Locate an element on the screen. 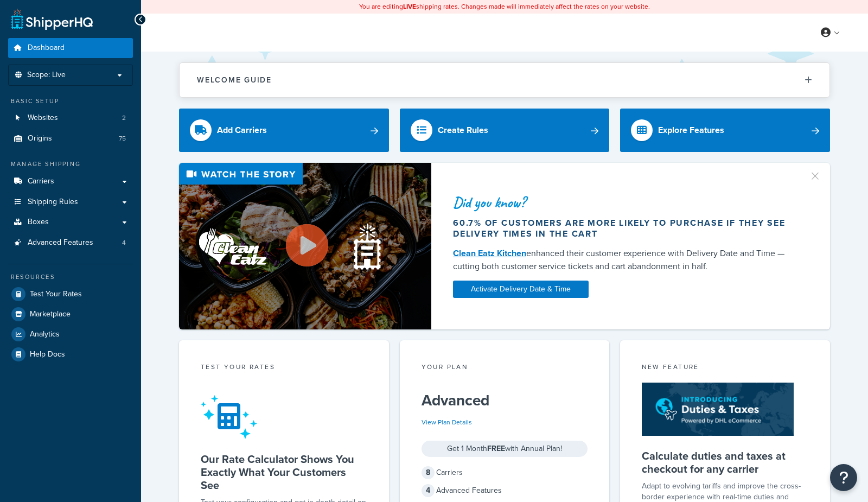 The height and width of the screenshot is (502, 868). li: Marketplace is located at coordinates (70, 314).